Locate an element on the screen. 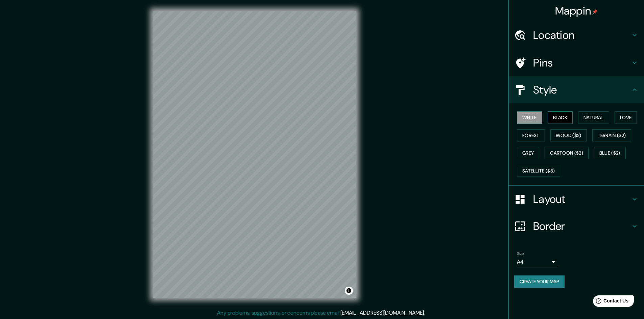 Image resolution: width=644 pixels, height=319 pixels. div: Layout is located at coordinates (576, 199).